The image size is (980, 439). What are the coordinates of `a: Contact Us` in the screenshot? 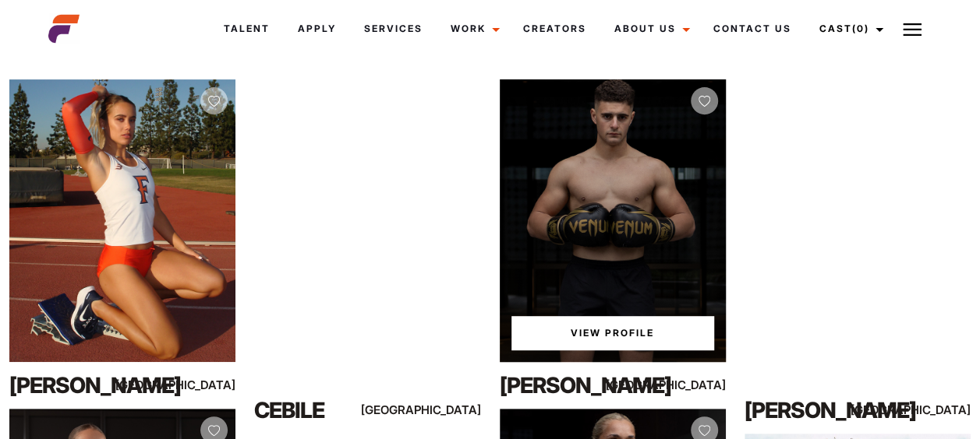 It's located at (752, 29).